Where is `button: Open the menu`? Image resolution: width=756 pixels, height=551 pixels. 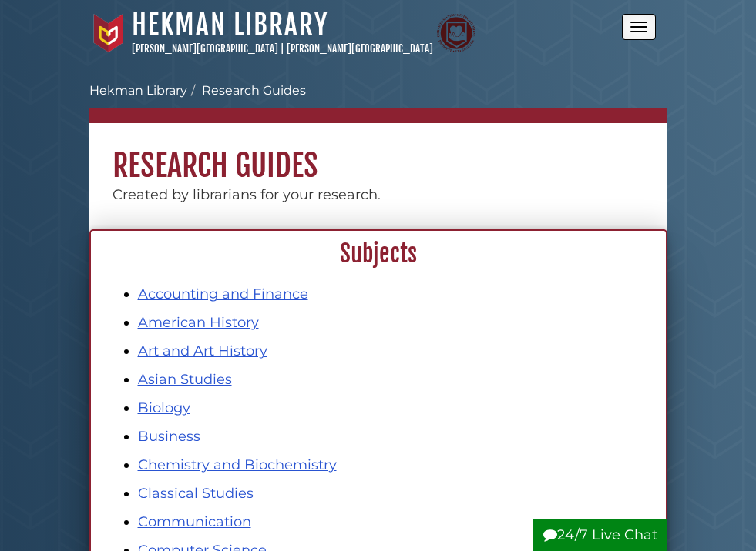 button: Open the menu is located at coordinates (639, 27).